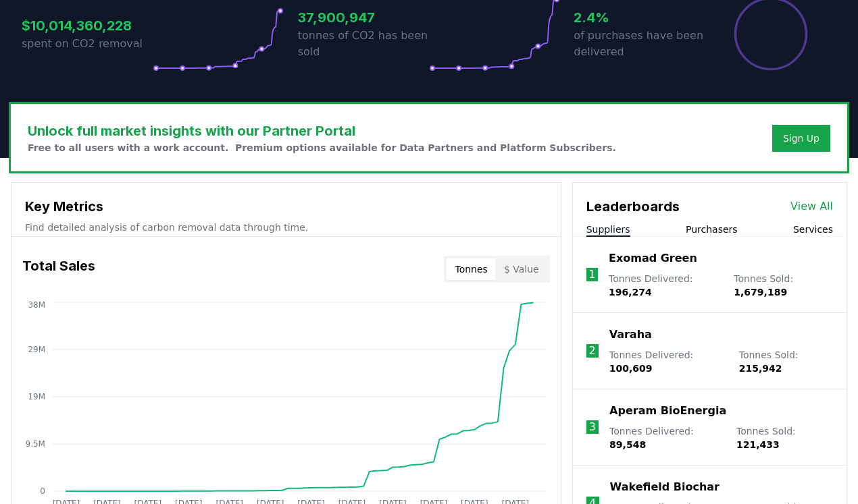 This screenshot has height=504, width=858. I want to click on p: Free to all users with a work account. Premium options available for Data Partners and Platform S..., so click(322, 148).